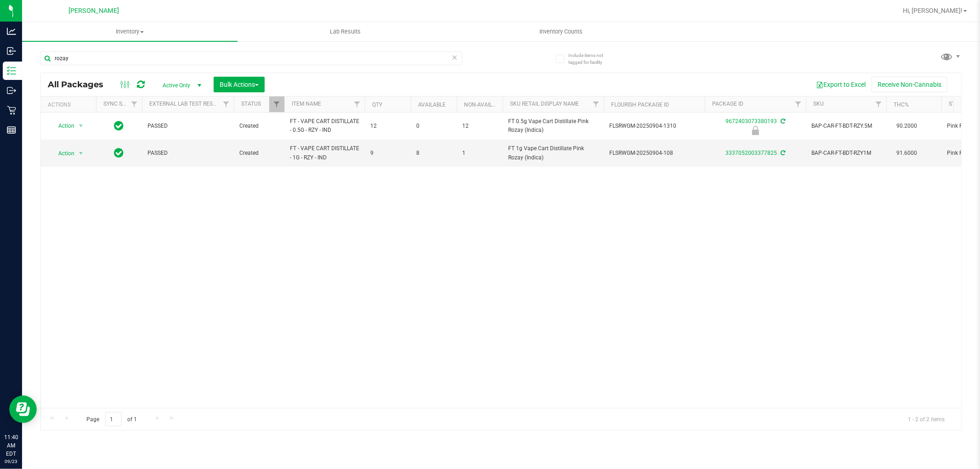  What do you see at coordinates (11, 446) in the screenshot?
I see `p: 11:40 AM EDT` at bounding box center [11, 446].